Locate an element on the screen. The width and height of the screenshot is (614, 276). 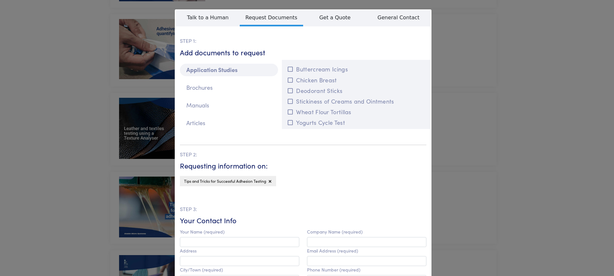
button: Buttercream Icings is located at coordinates (356, 69).